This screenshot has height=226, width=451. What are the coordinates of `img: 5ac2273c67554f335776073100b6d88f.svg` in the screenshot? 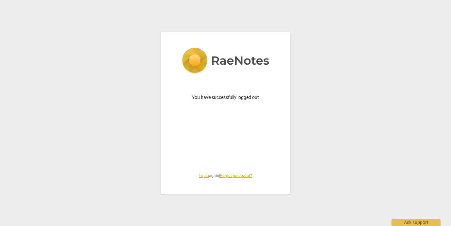 It's located at (226, 61).